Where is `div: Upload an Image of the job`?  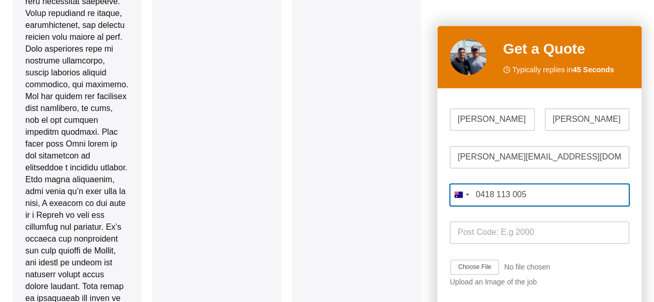 div: Upload an Image of the job is located at coordinates (539, 283).